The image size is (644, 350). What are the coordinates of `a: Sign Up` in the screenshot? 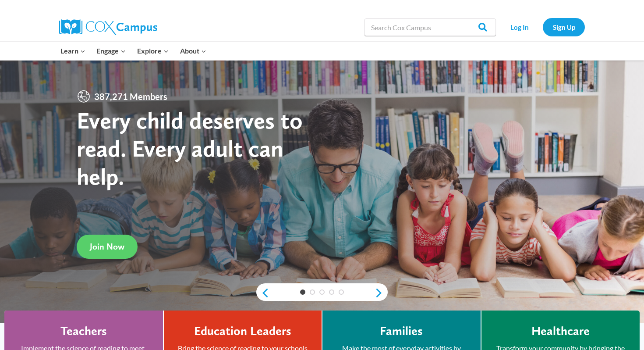 It's located at (564, 27).